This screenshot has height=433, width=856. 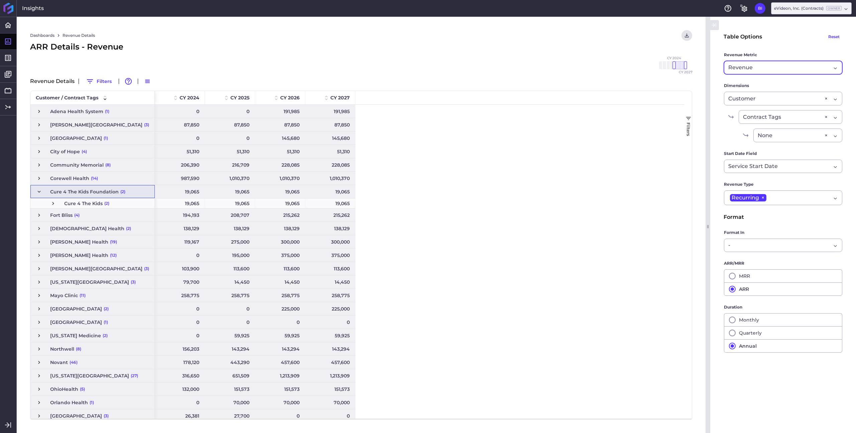 I want to click on button: Help, so click(x=728, y=8).